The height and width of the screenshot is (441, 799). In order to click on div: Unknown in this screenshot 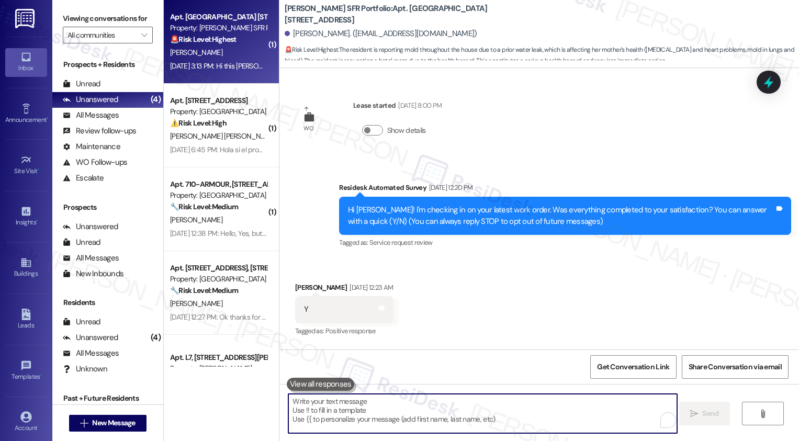, I will do `click(85, 369)`.